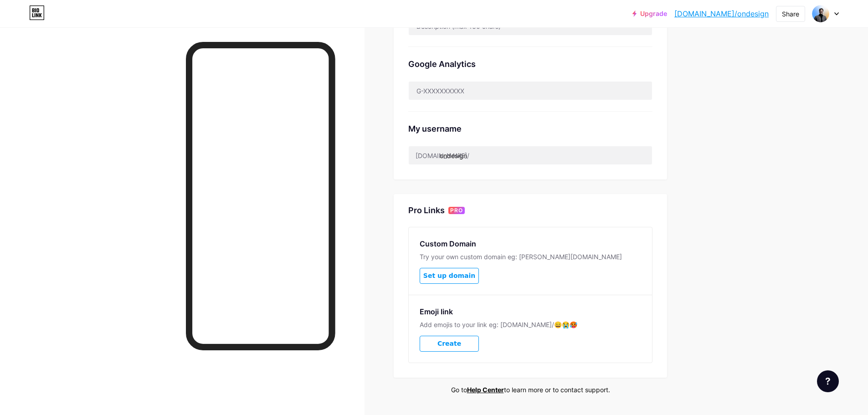 The width and height of the screenshot is (868, 415). Describe the element at coordinates (530, 311) in the screenshot. I see `div: Emoji link` at that location.